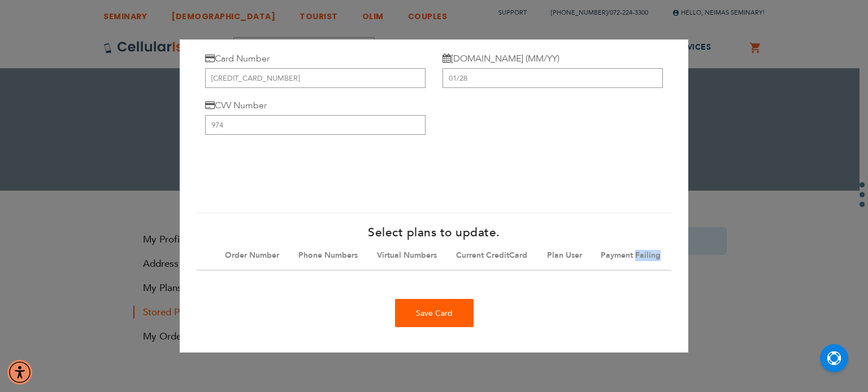 This screenshot has width=868, height=392. Describe the element at coordinates (237, 58) in the screenshot. I see `label: Card Number` at that location.